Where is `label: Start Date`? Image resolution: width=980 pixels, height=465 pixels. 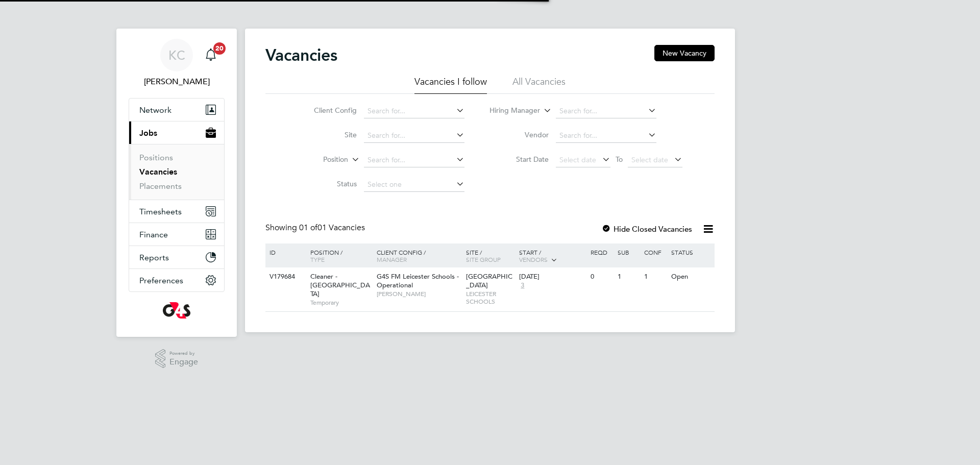 label: Start Date is located at coordinates (519, 159).